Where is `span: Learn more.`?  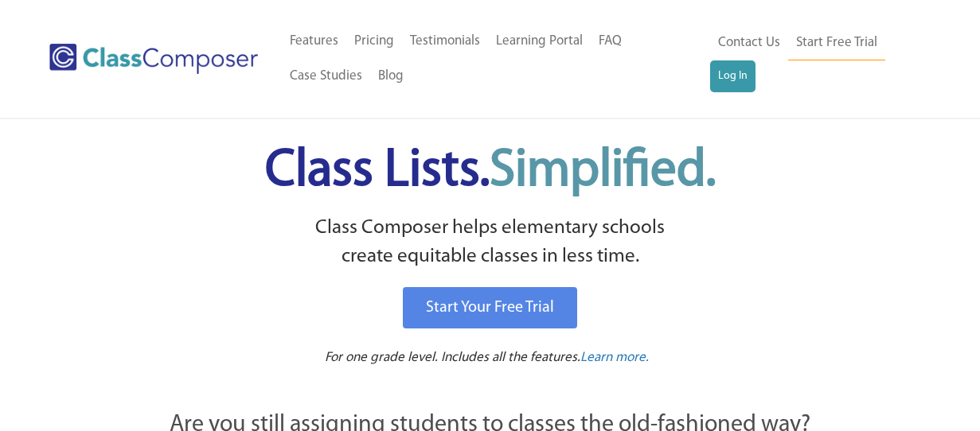 span: Learn more. is located at coordinates (615, 357).